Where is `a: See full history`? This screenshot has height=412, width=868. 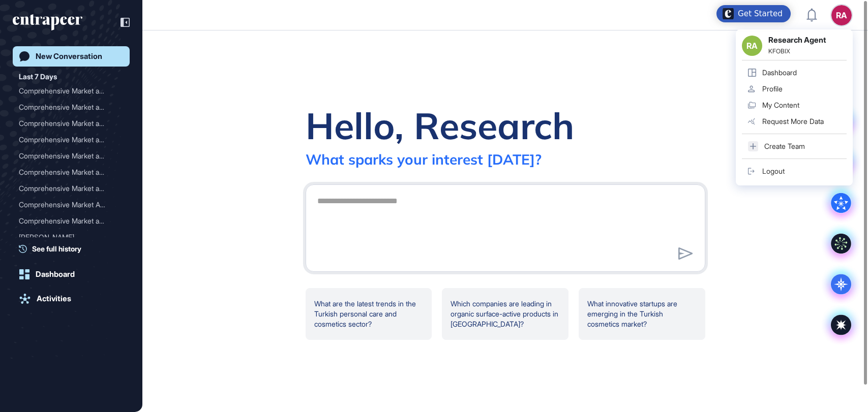
a: See full history is located at coordinates (74, 249).